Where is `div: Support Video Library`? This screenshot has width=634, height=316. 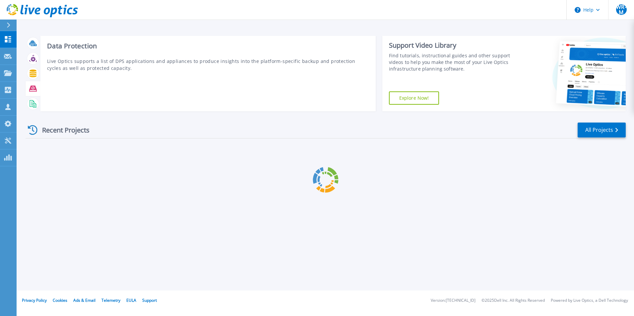
div: Support Video Library is located at coordinates (451, 45).